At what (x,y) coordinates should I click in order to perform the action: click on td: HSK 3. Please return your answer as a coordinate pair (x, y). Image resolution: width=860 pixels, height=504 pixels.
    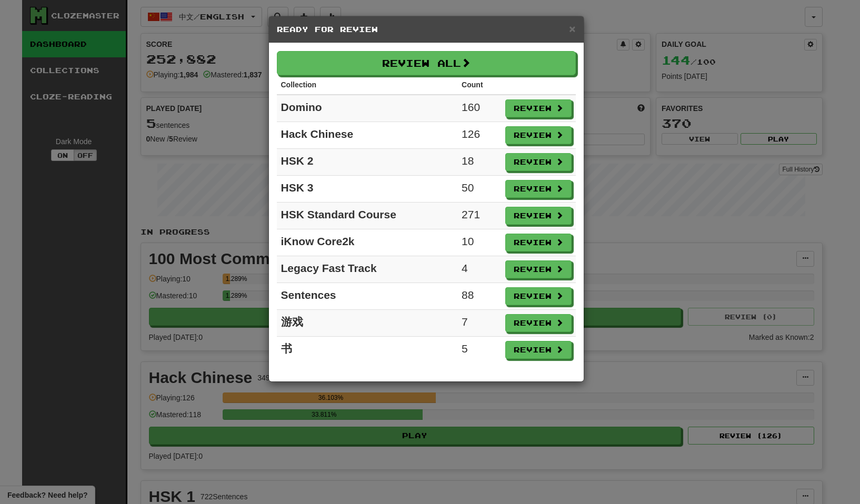
    Looking at the image, I should click on (368, 189).